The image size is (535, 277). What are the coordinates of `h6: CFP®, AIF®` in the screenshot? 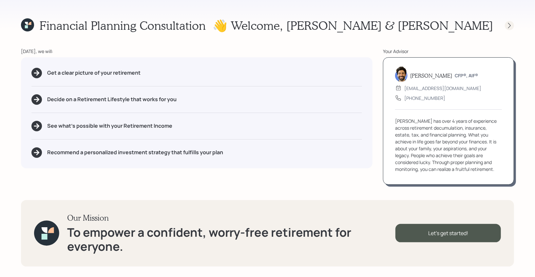 It's located at (467, 76).